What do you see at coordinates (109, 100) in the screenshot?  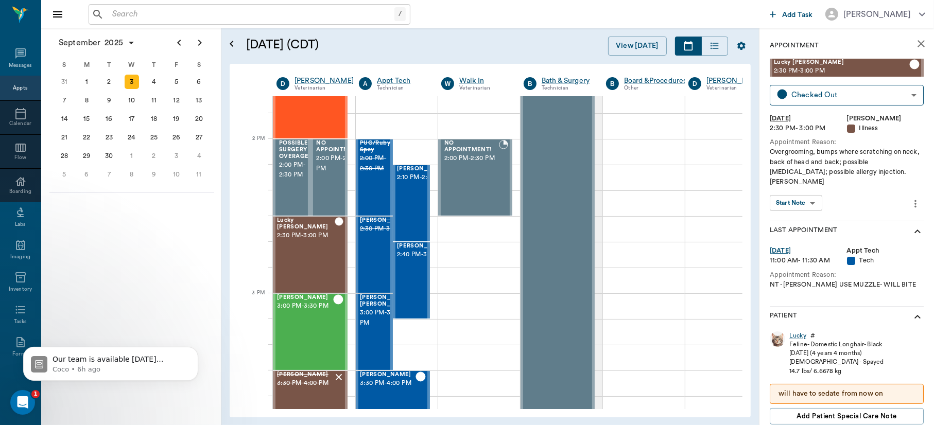 I see `div: Tuesday, September 9, 2025` at bounding box center [109, 100].